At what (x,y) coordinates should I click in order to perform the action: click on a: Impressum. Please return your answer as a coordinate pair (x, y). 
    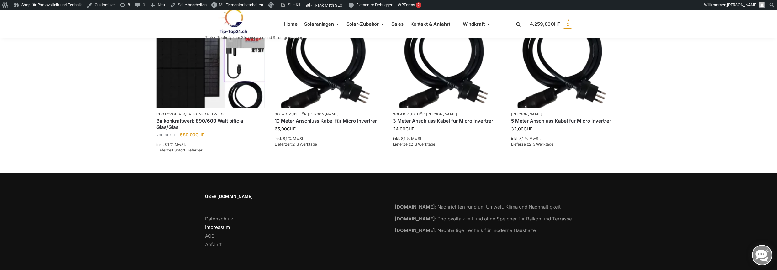
    Looking at the image, I should click on (217, 227).